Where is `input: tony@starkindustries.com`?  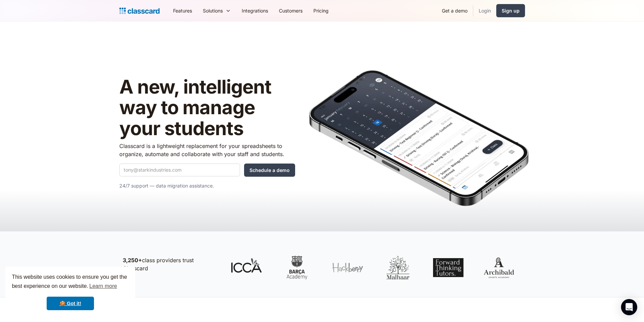 input: tony@starkindustries.com is located at coordinates (179, 170).